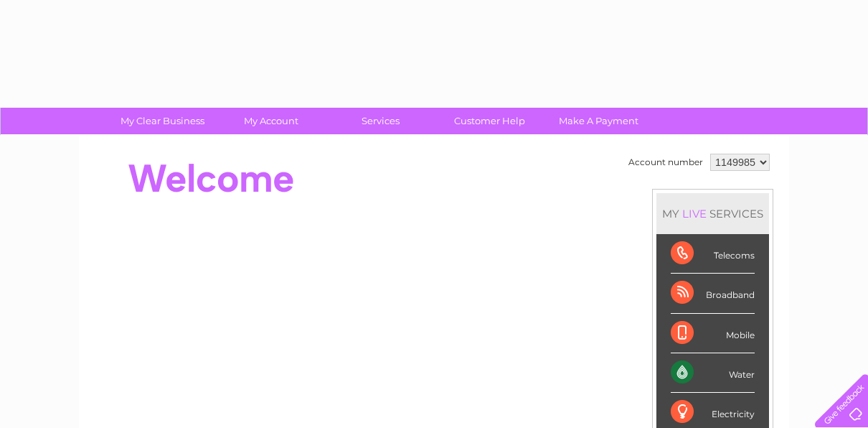  I want to click on a: Make A Payment, so click(598, 120).